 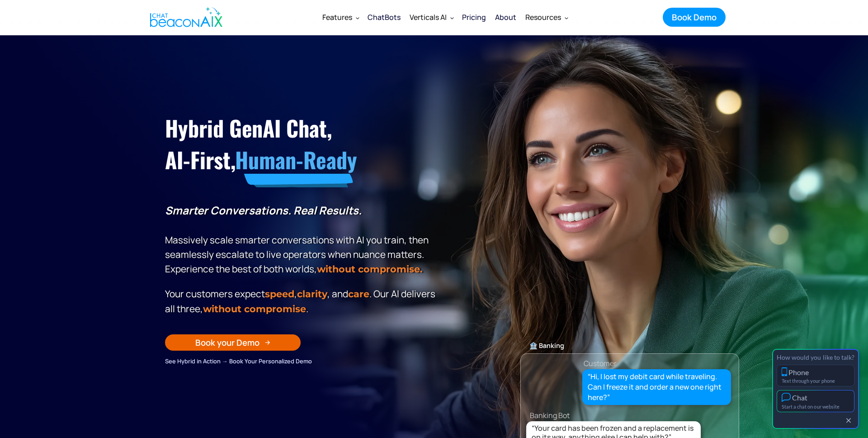 What do you see at coordinates (227, 342) in the screenshot?
I see `div: Book your Demo` at bounding box center [227, 342].